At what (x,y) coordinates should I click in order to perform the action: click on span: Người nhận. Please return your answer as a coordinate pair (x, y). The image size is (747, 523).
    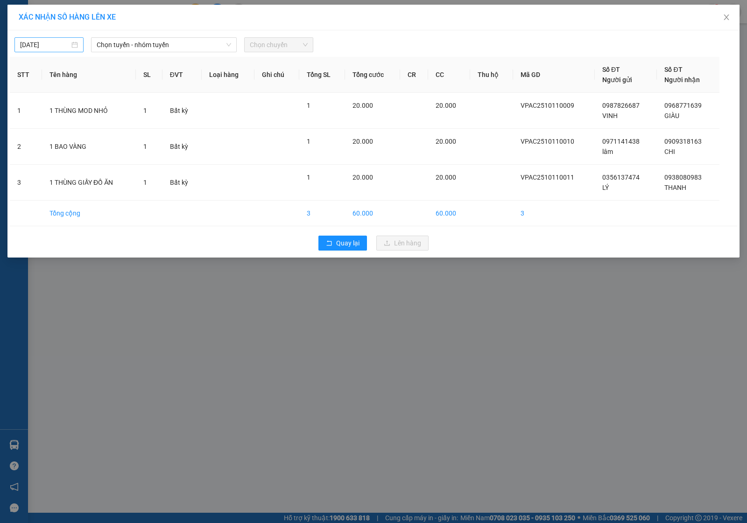
    Looking at the image, I should click on (682, 80).